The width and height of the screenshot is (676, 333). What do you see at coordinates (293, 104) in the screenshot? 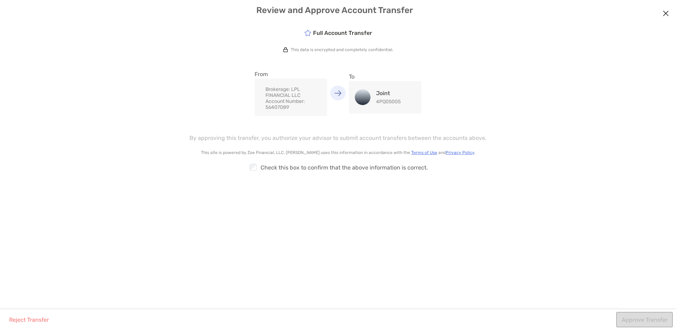
I see `p: 56407089` at bounding box center [293, 104].